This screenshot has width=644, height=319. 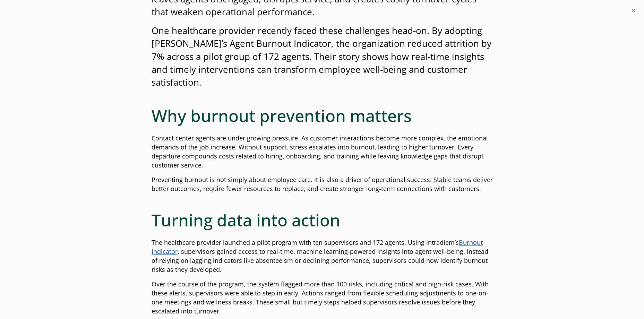 What do you see at coordinates (317, 247) in the screenshot?
I see `a: Burnout Indicator` at bounding box center [317, 247].